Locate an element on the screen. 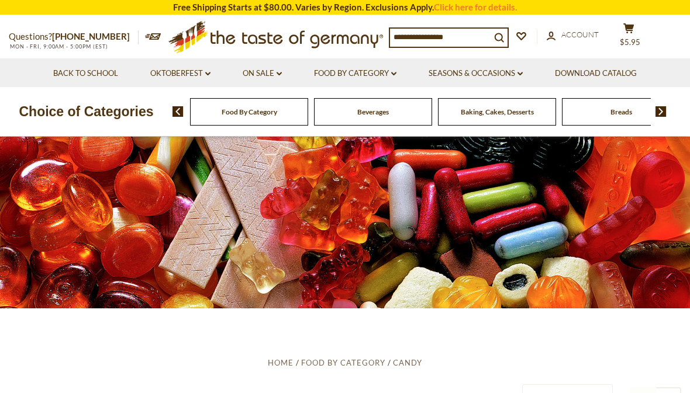 This screenshot has width=690, height=393. span: Baking, Cakes, Desserts is located at coordinates (497, 112).